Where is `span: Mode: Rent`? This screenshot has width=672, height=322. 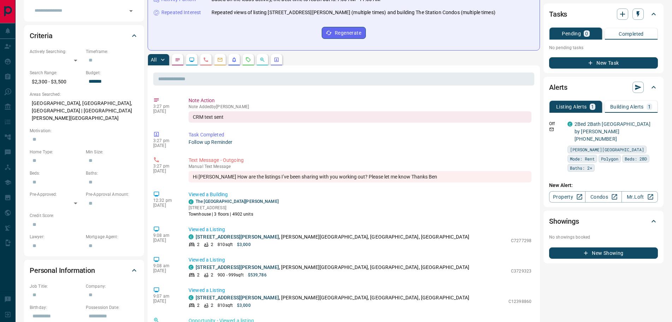 span: Mode: Rent is located at coordinates (582, 159).